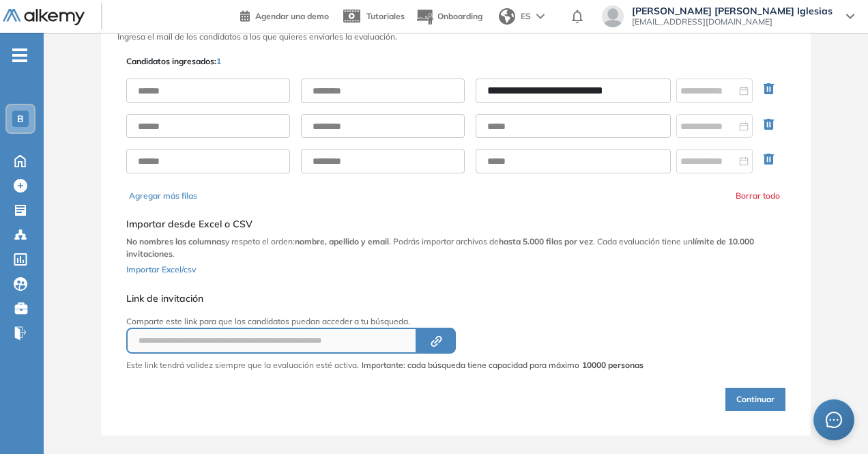 The height and width of the screenshot is (454, 868). What do you see at coordinates (218, 61) in the screenshot?
I see `span: 1` at bounding box center [218, 61].